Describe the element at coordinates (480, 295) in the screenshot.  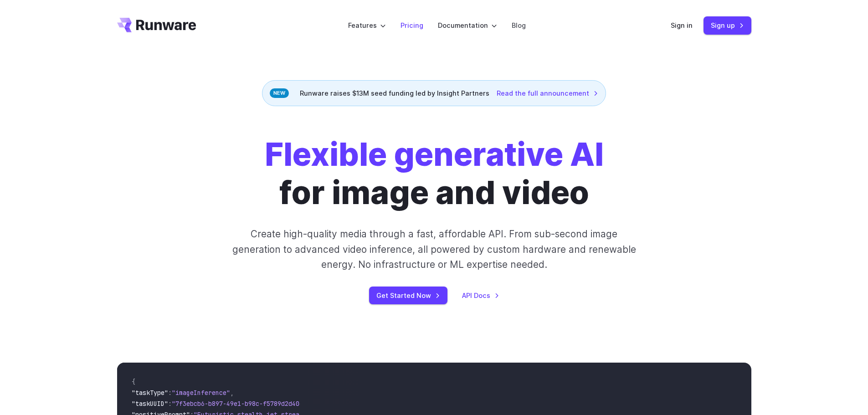
I see `a: API Docs` at that location.